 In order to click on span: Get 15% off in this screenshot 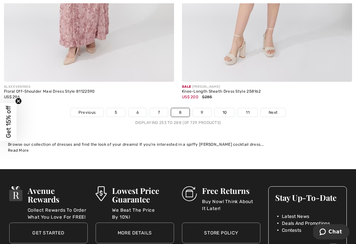, I will do `click(8, 122)`.